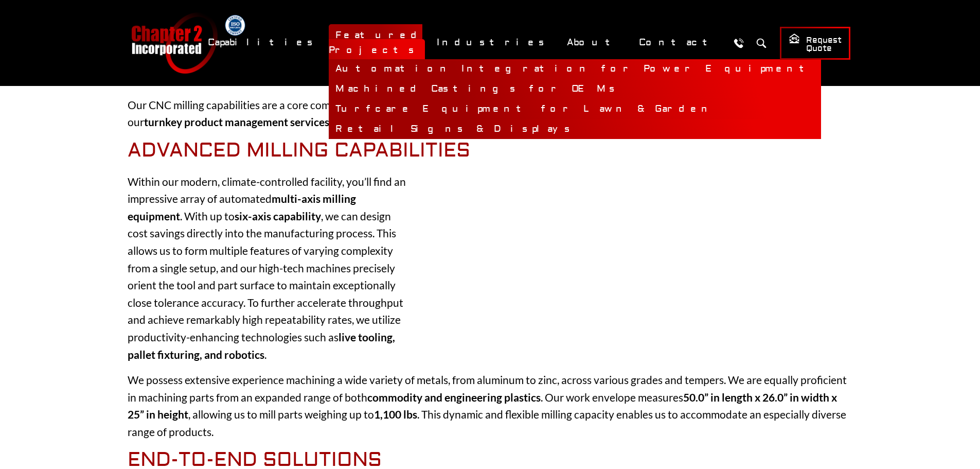  Describe the element at coordinates (242, 207) in the screenshot. I see `strong: multi-axis milling equipment` at that location.